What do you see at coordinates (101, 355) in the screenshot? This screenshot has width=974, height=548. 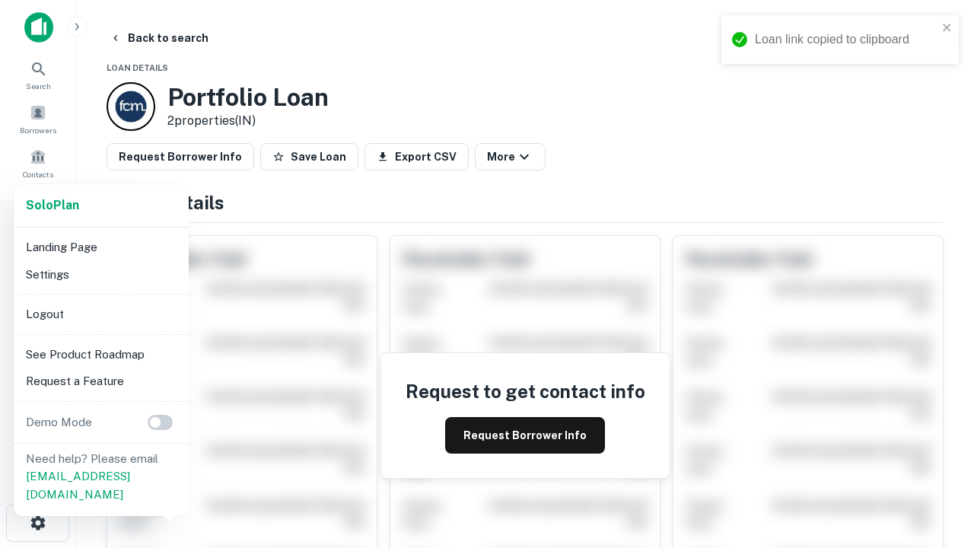 I see `li: See Product Roadmap` at bounding box center [101, 355].